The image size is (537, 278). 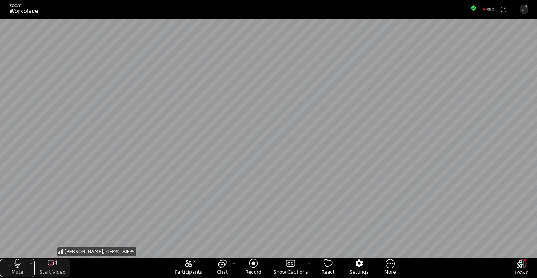 I want to click on button: Enter Full Screen, so click(x=524, y=9).